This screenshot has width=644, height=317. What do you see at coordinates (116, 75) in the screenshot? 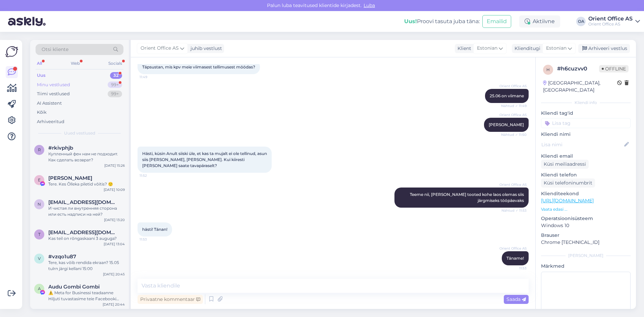
I see `div: 32` at bounding box center [116, 75].